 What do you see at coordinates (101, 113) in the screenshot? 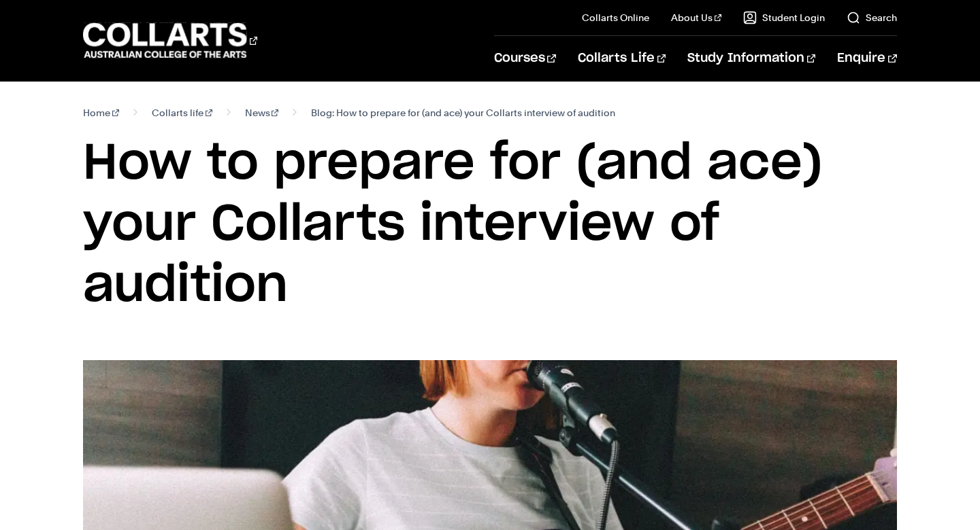
I see `a: Home` at bounding box center [101, 113].